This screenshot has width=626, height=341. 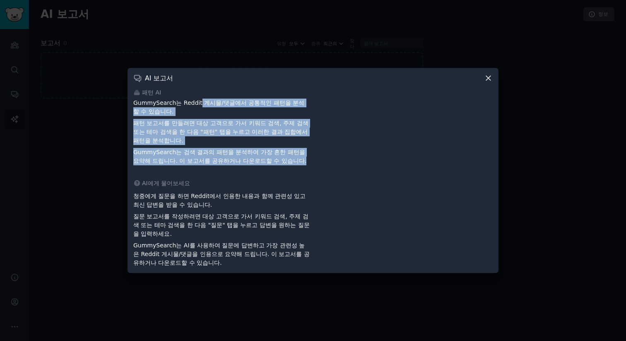 I want to click on font: 패턴 보고서를 만들려면 대상 고객으로 가서 키워드 검색, 주제 검색 또는 테마 검색을 한 다음 "패턴" 탭을 누르고 이러한 결과 집합에서 패턴을 분석합니다., so click(x=221, y=132).